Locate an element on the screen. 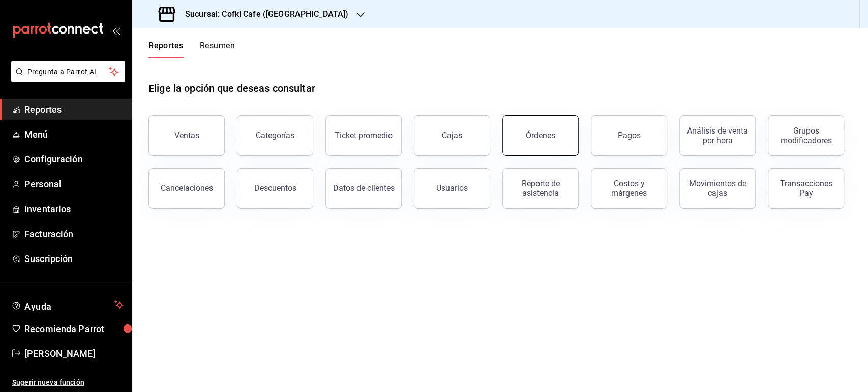  span: Reportes is located at coordinates (74, 109).